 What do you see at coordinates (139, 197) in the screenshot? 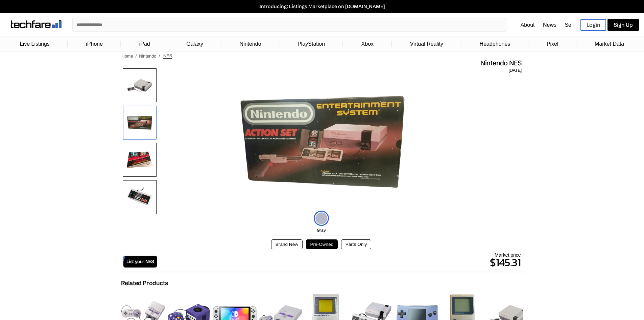
I see `img: Controller` at bounding box center [139, 197].